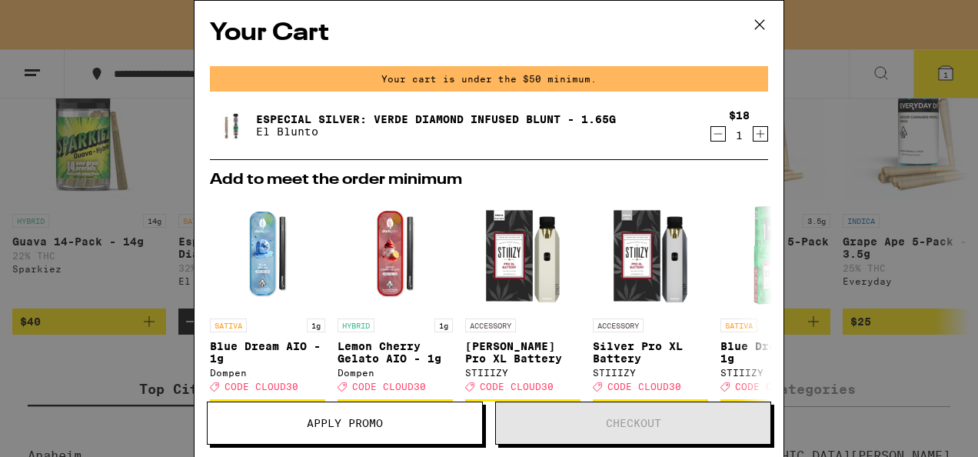 The width and height of the screenshot is (978, 457). Describe the element at coordinates (523, 297) in the screenshot. I see `a: Open page for Pearl White Pro XL Battery from STIIIZY` at that location.